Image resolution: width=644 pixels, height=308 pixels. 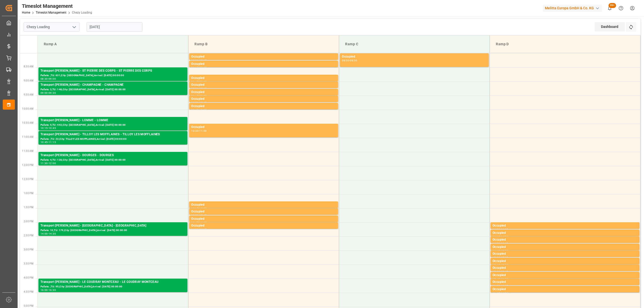 What do you see at coordinates (28, 278) in the screenshot?
I see `span: 4:00 PM` at bounding box center [28, 278].